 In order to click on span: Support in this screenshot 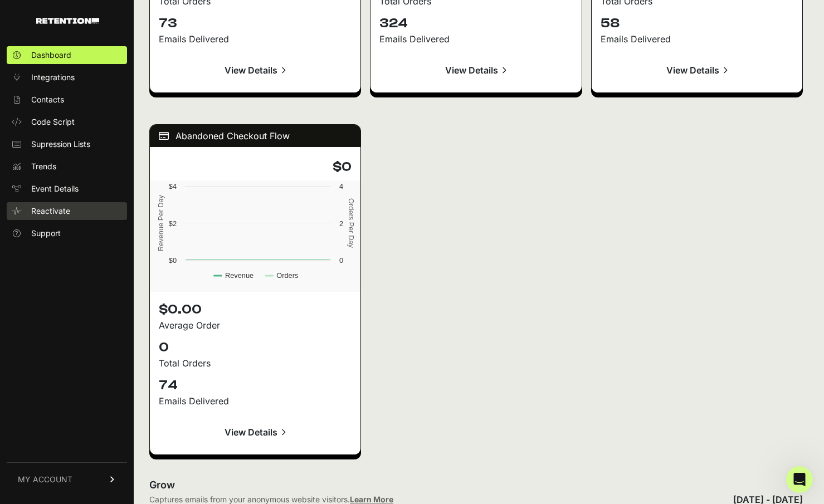, I will do `click(46, 233)`.